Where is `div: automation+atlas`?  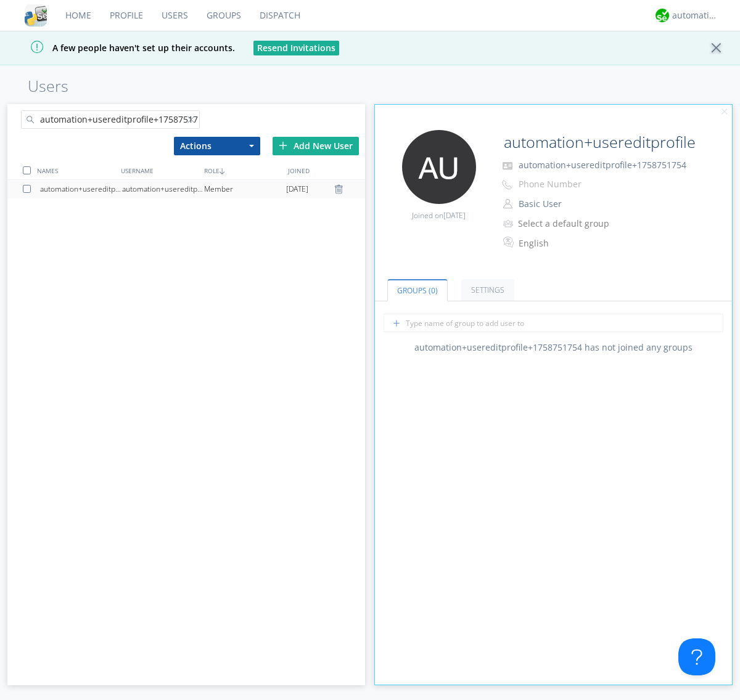
div: automation+atlas is located at coordinates (695, 16).